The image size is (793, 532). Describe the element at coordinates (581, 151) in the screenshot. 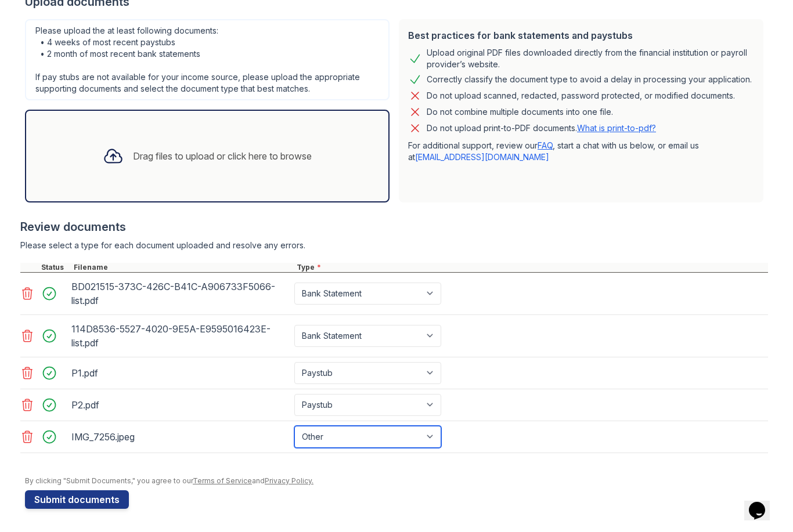

I see `p: For additional support, review our , start a chat with us below, or email us at` at that location.